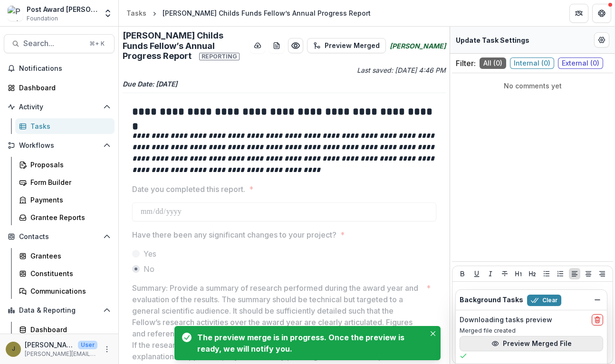 Image resolution: width=615 pixels, height=364 pixels. What do you see at coordinates (42, 19) in the screenshot?
I see `span: Foundation` at bounding box center [42, 19].